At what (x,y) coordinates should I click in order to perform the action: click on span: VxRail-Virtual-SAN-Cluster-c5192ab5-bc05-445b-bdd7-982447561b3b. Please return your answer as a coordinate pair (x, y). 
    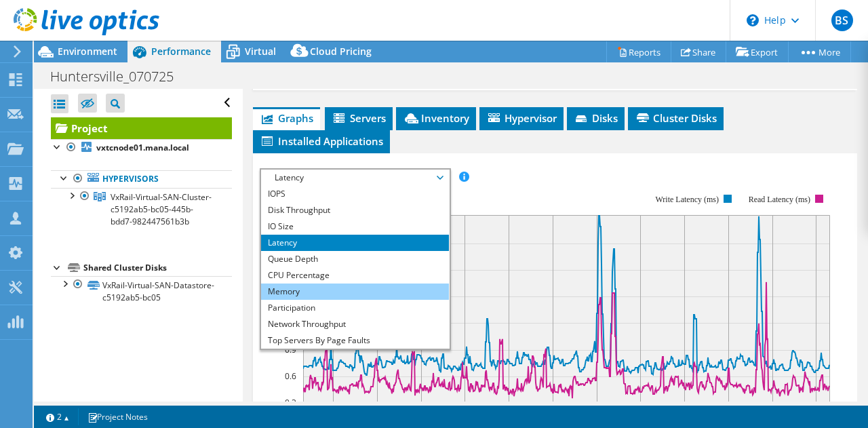
    Looking at the image, I should click on (161, 209).